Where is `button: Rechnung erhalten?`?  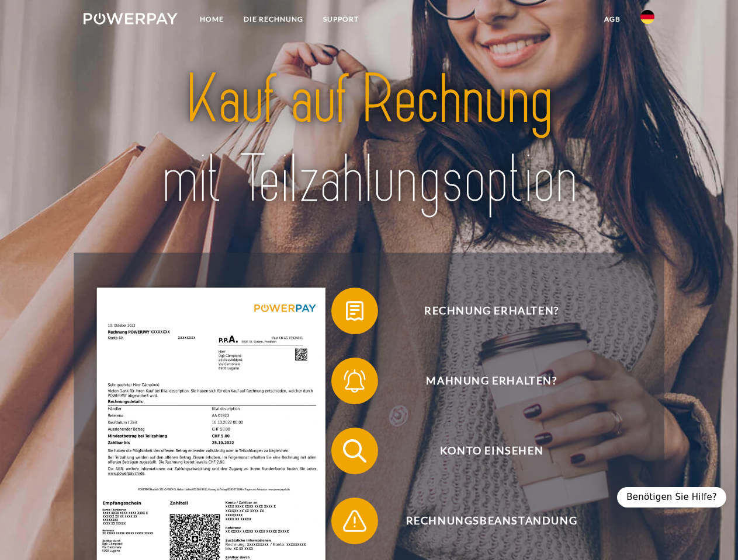
button: Rechnung erhalten? is located at coordinates (483, 311).